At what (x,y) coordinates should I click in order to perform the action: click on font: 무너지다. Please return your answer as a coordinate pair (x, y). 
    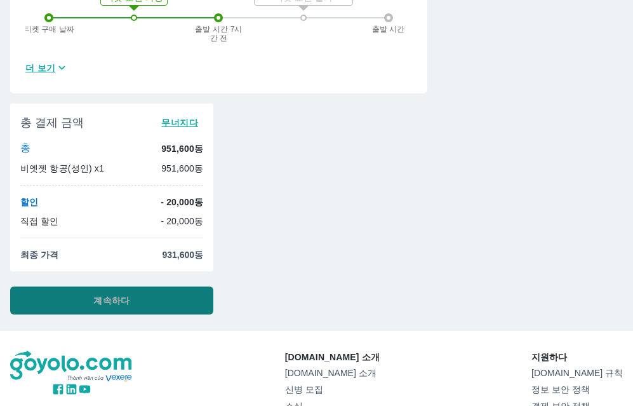
    Looking at the image, I should click on (180, 123).